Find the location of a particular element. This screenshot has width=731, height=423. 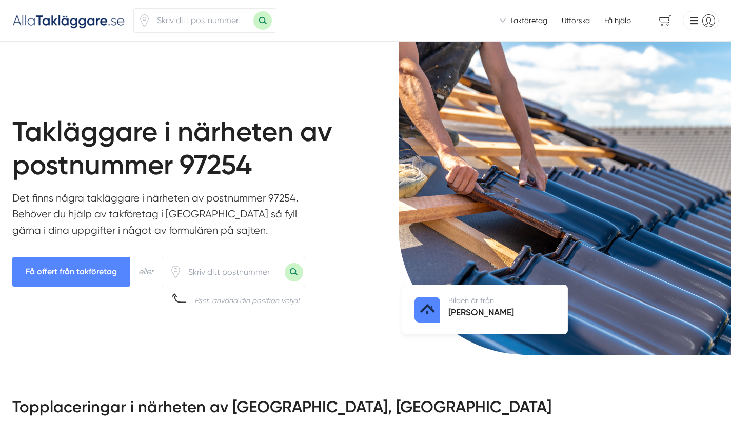

span: Takföretag is located at coordinates (528, 21).